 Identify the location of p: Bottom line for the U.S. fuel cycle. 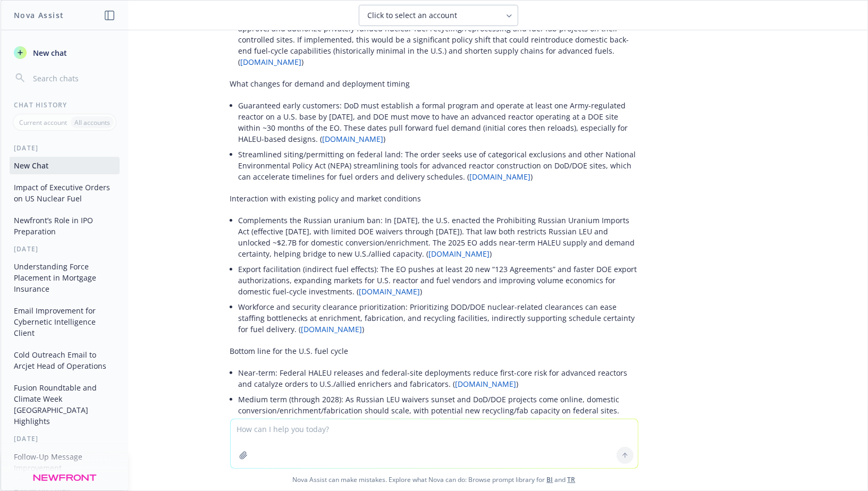
(434, 351).